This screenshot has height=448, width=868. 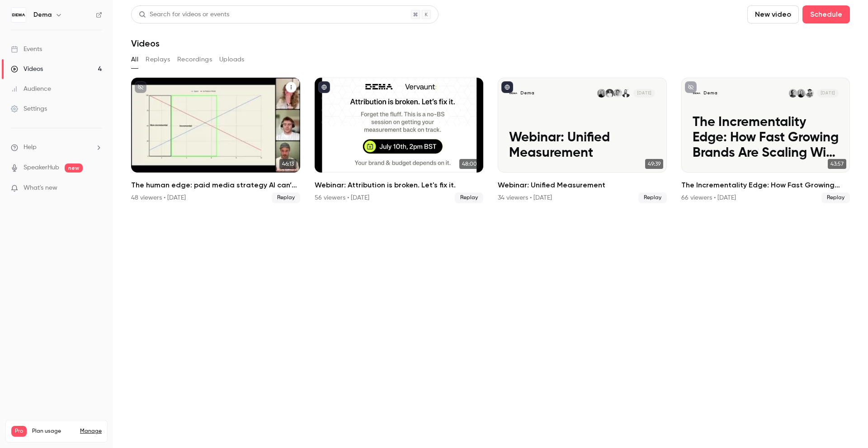 I want to click on li: Webinar: Unified Measurement, so click(x=582, y=141).